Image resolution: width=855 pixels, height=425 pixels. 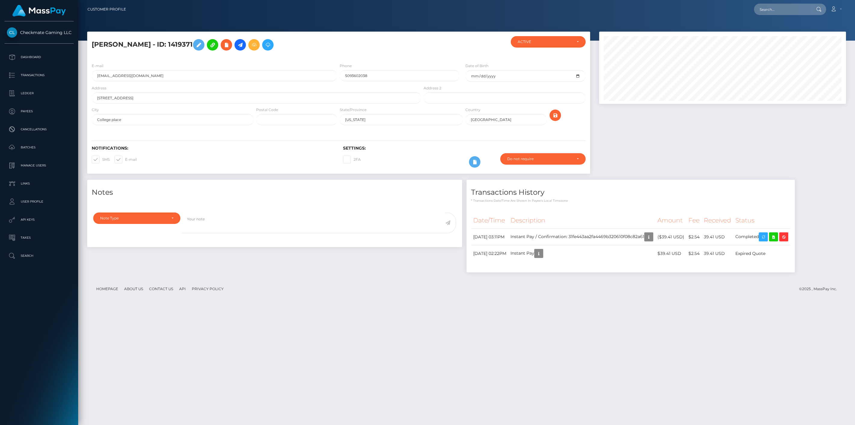 What do you see at coordinates (39, 147) in the screenshot?
I see `a: Batches` at bounding box center [39, 147].